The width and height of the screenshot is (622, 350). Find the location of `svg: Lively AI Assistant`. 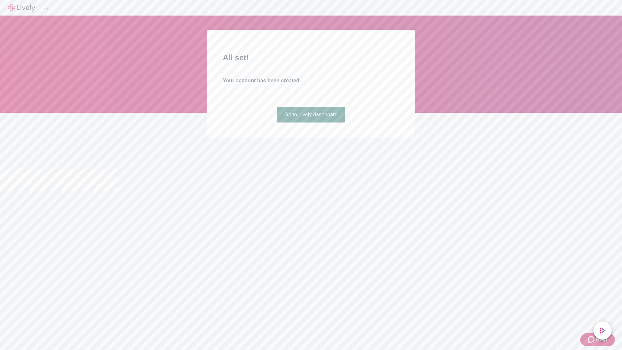

svg: Lively AI Assistant is located at coordinates (603, 330).